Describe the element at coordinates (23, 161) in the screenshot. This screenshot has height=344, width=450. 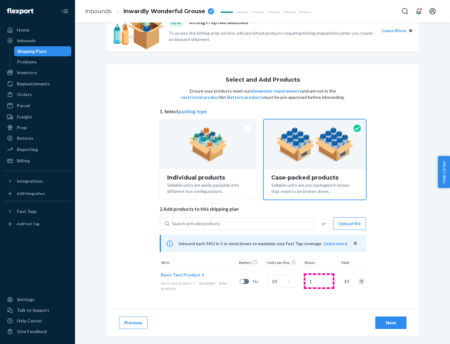
I see `div: Billing` at that location.